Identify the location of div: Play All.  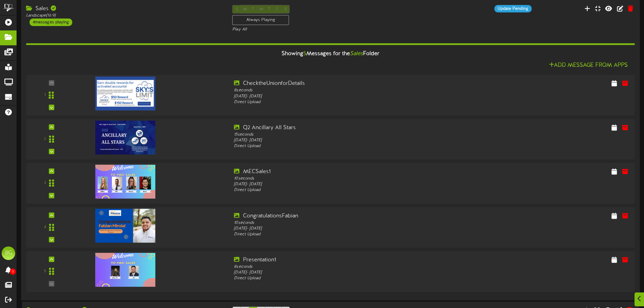
(330, 29).